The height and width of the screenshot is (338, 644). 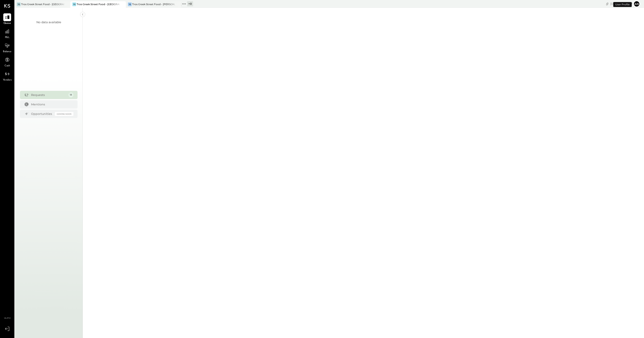 I want to click on a: P&L, so click(x=7, y=33).